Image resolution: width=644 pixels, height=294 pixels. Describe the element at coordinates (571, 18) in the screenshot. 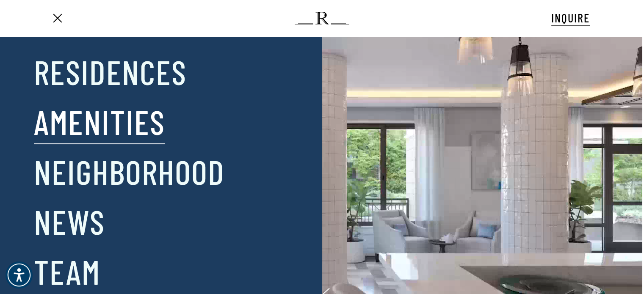

I see `a: INQUIRE` at that location.